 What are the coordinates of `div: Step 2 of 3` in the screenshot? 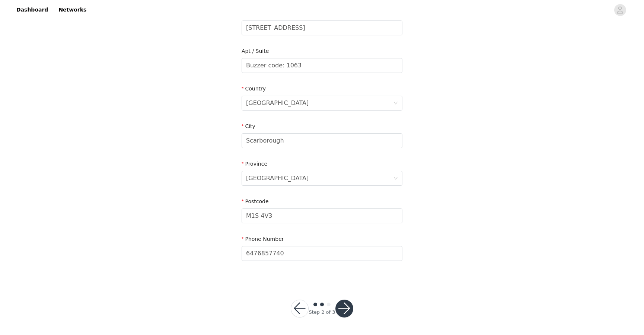 It's located at (321, 312).